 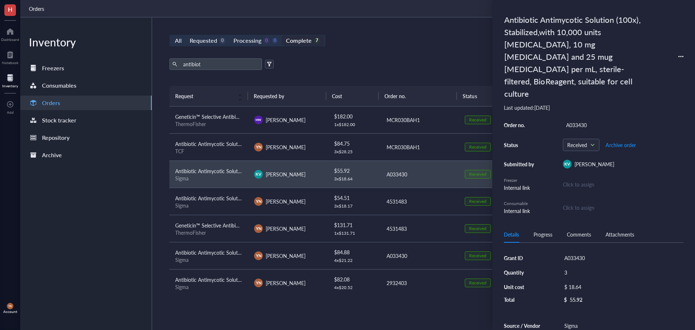 I want to click on span: MW, so click(x=258, y=120).